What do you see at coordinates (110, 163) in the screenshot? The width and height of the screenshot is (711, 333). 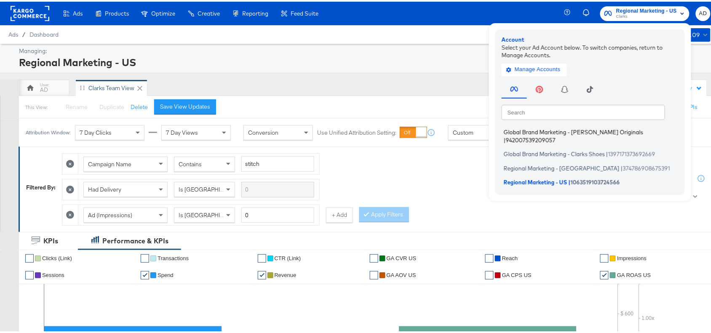 I see `span: Campaign Name` at bounding box center [110, 163].